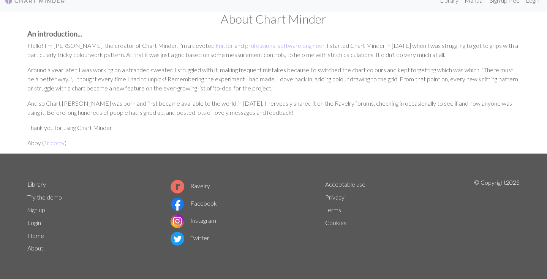  Describe the element at coordinates (34, 222) in the screenshot. I see `a: Login` at that location.